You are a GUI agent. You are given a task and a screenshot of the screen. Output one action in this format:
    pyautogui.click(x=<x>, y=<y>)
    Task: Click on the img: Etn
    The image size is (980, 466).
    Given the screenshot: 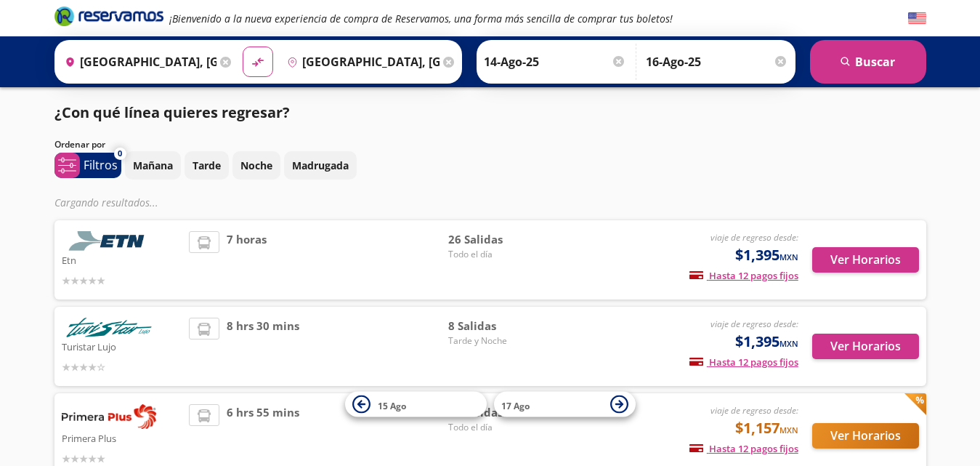 What is the action you would take?
    pyautogui.click(x=109, y=241)
    